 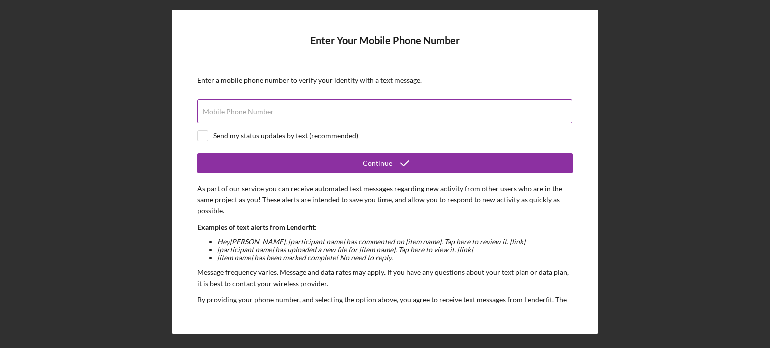 What do you see at coordinates (385, 200) in the screenshot?
I see `p: As part of our service you can receive automated text messages regarding new activity from other ...` at bounding box center [385, 200].